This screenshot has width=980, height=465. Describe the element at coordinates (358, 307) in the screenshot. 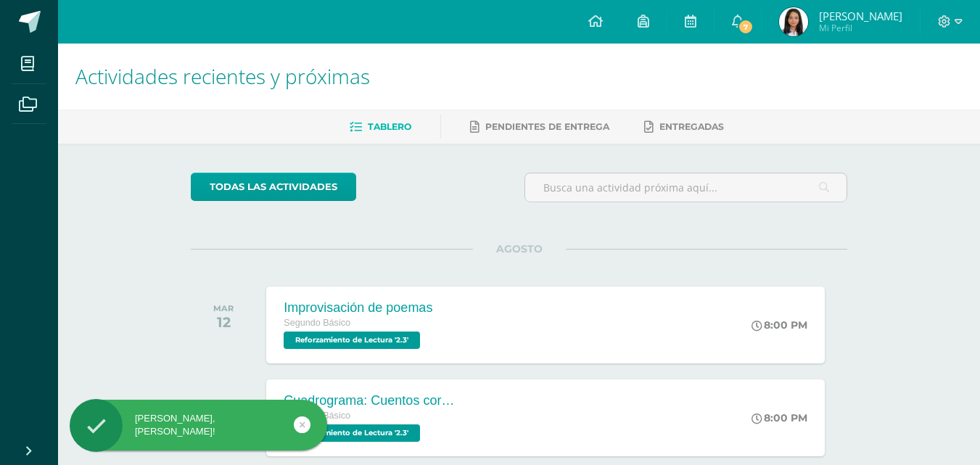

I see `div: Improvisación de poemas` at that location.